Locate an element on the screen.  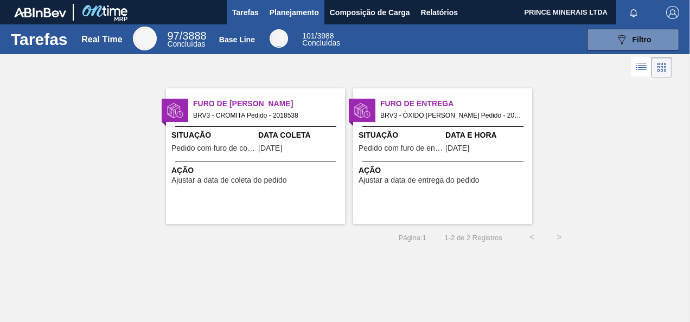
span: 97 is located at coordinates (173, 36).